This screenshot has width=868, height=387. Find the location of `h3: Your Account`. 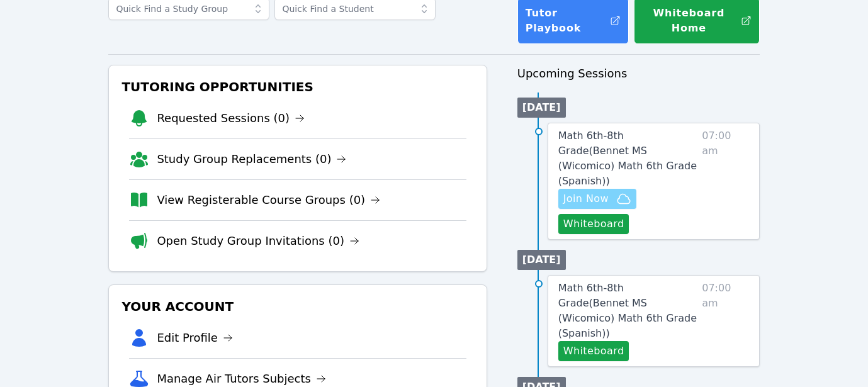

h3: Your Account is located at coordinates (297, 306).